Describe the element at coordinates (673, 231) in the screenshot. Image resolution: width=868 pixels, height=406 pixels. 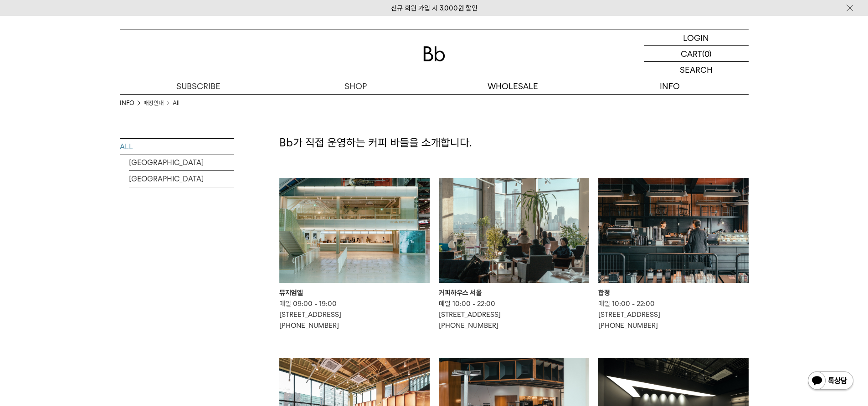
I see `img: 합정` at that location.